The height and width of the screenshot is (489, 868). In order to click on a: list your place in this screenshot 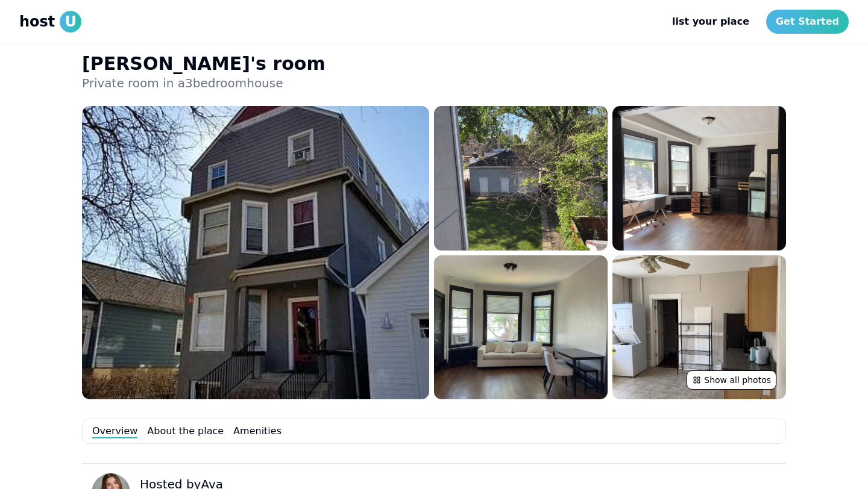, I will do `click(711, 22)`.